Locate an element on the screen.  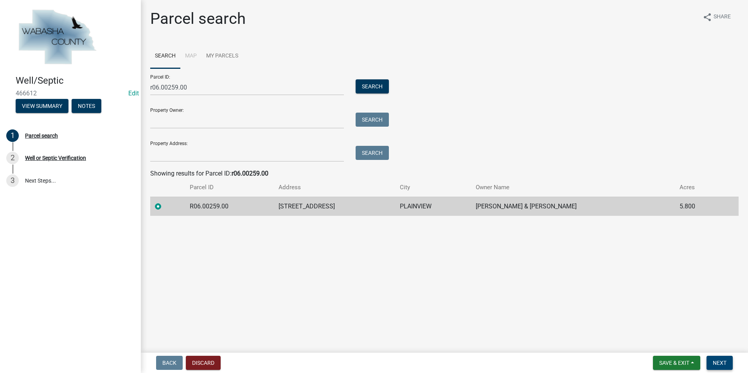
button: Notes is located at coordinates (86, 106).